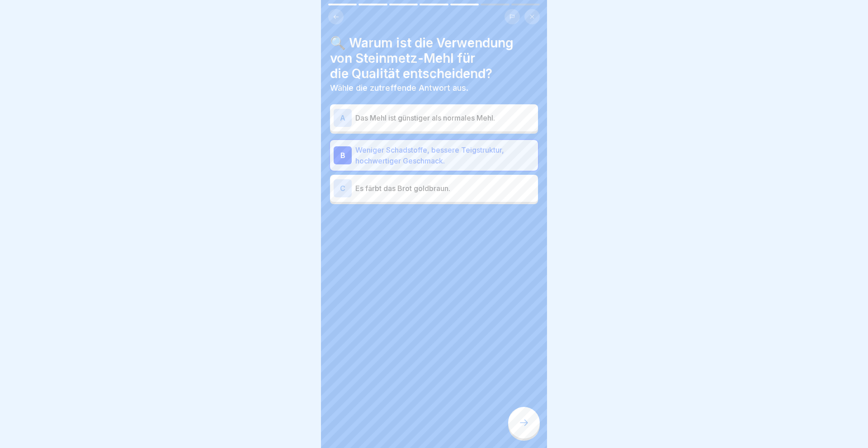 Image resolution: width=868 pixels, height=448 pixels. Describe the element at coordinates (343, 188) in the screenshot. I see `div: C` at that location.